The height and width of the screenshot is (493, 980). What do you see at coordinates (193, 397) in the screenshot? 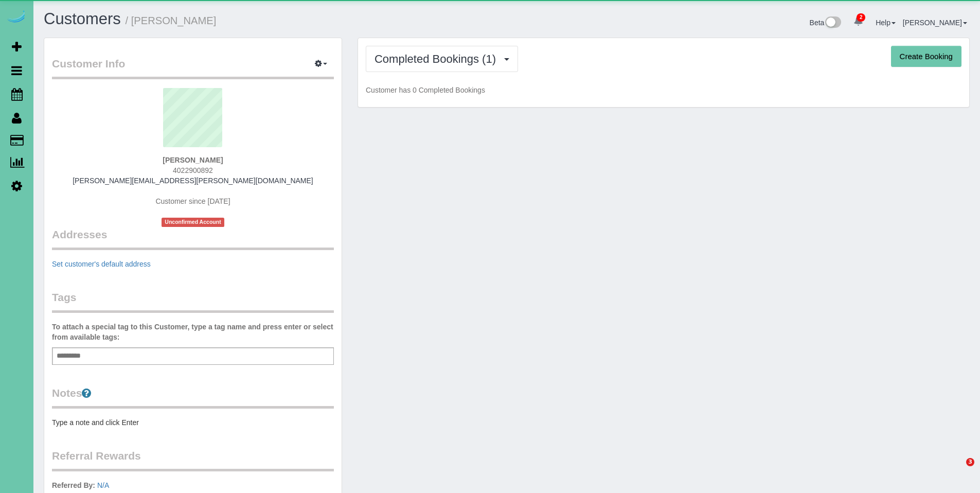
I see `legend: Notes` at bounding box center [193, 397].